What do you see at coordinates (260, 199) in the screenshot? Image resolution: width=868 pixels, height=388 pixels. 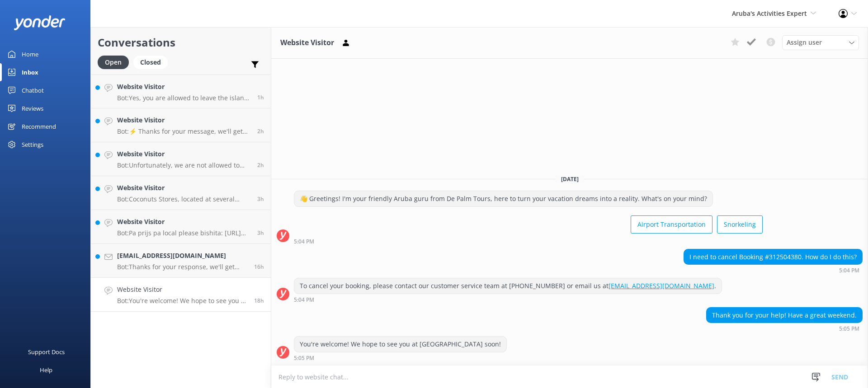 I see `span: Sep 27 2025 08:02am (UTC -04:00) America/Caracas` at bounding box center [260, 199].